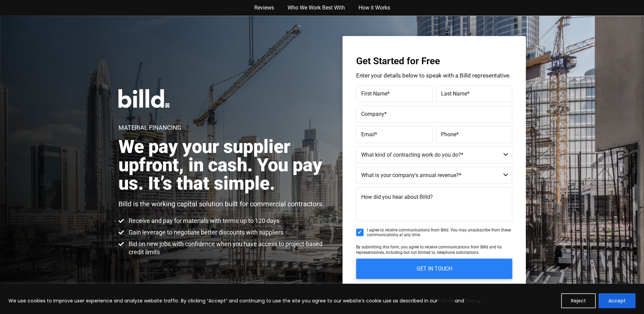 The image size is (644, 314). I want to click on span: Receive and pay for materials with terms up to 120 days, so click(203, 221).